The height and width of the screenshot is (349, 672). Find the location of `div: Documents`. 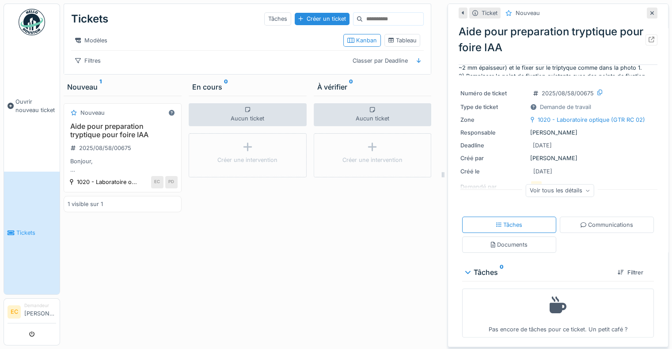

div: Documents is located at coordinates (509, 245).